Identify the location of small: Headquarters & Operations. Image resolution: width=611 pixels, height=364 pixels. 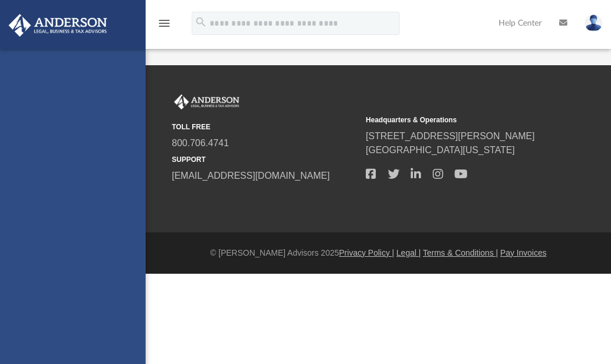
(458, 120).